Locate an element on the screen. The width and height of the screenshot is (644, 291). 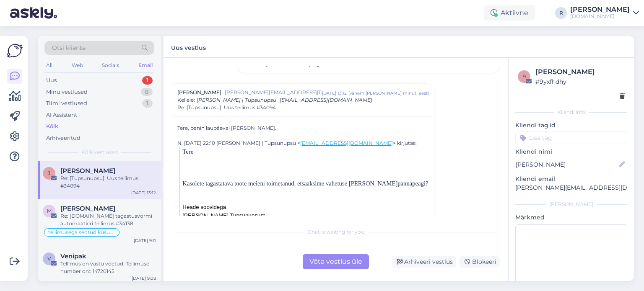
span: Kõik vestlused is located at coordinates (99, 153).